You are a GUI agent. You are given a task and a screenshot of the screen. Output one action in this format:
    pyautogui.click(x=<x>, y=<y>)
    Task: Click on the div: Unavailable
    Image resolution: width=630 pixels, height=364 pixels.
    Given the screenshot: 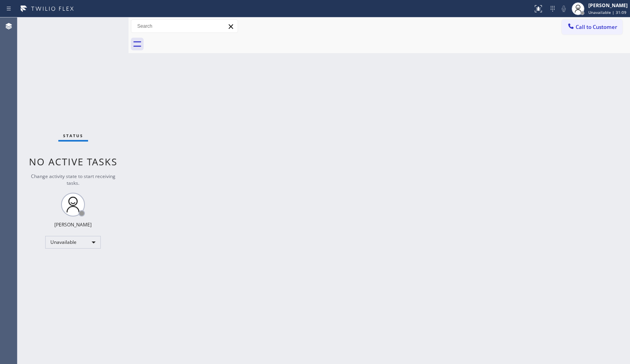 What is the action you would take?
    pyautogui.click(x=73, y=242)
    